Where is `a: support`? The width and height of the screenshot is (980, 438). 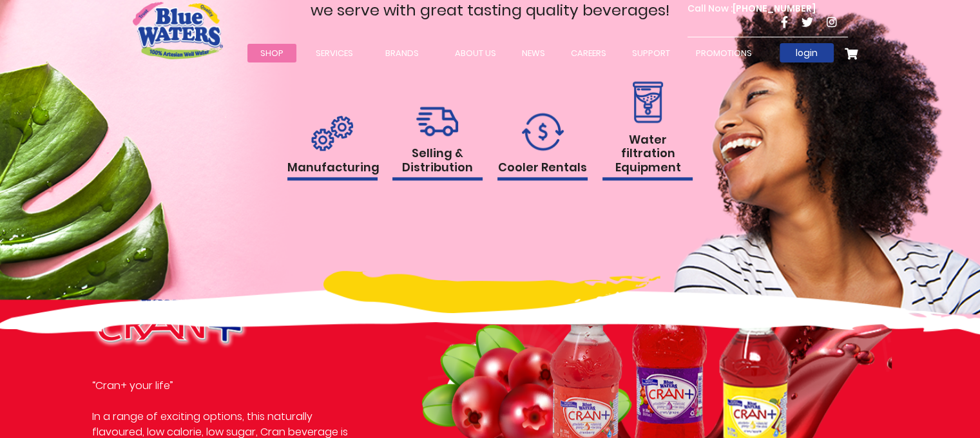
a: support is located at coordinates (651, 53).